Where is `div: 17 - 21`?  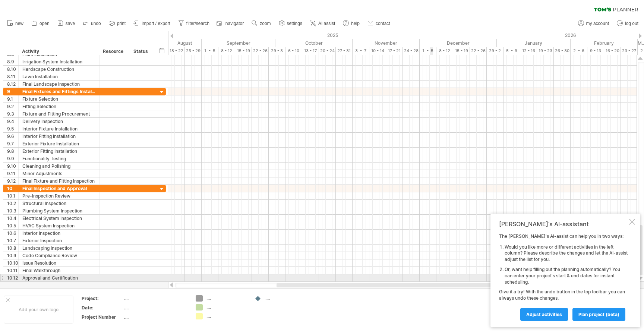 div: 17 - 21 is located at coordinates (394, 51).